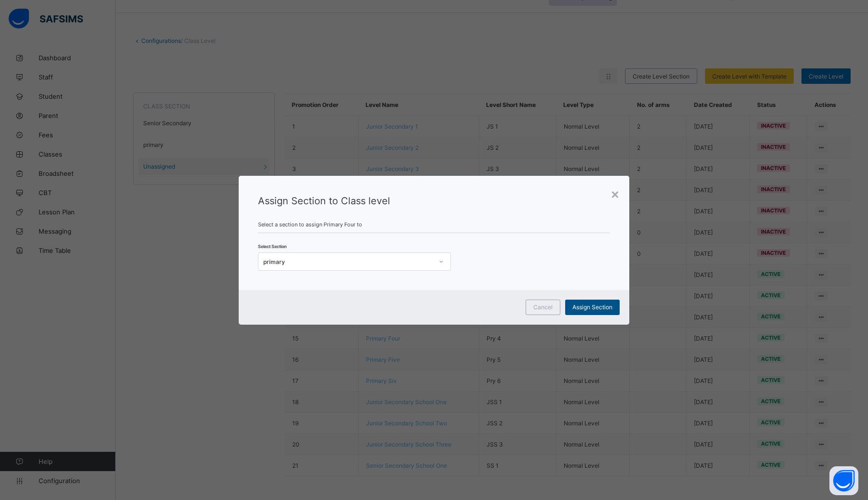 The width and height of the screenshot is (868, 500). What do you see at coordinates (324, 201) in the screenshot?
I see `span: Assign Section to Class level` at bounding box center [324, 201].